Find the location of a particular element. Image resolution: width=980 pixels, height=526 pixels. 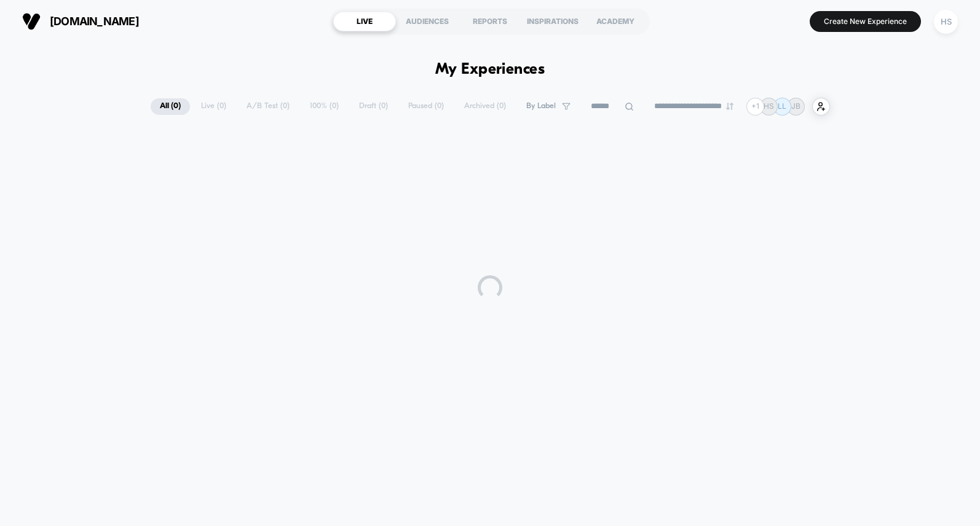

p: JB is located at coordinates (795, 107).